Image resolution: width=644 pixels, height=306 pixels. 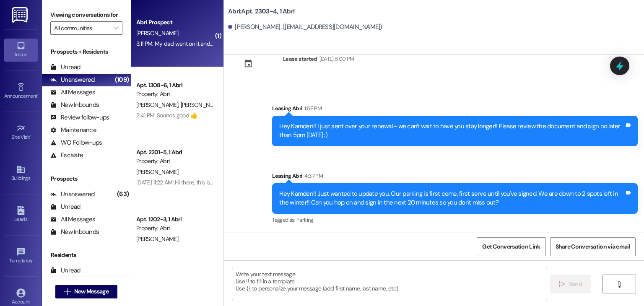 I want to click on span: Share Conversation via email, so click(x=593, y=246).